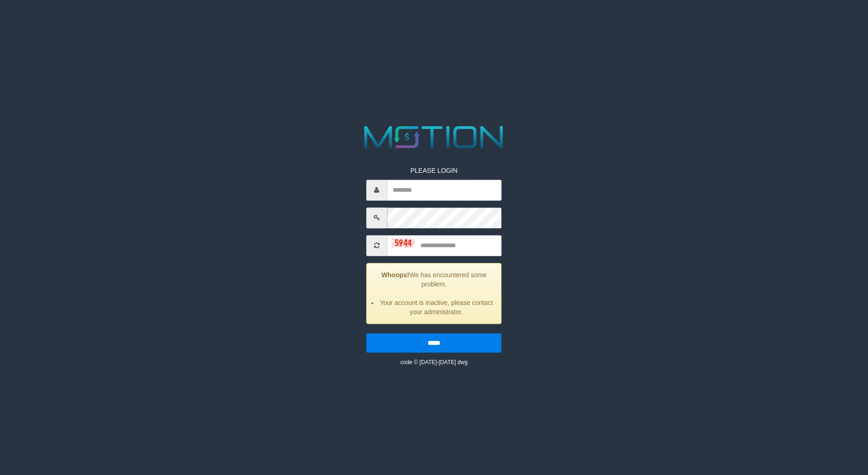 The height and width of the screenshot is (475, 868). What do you see at coordinates (395, 275) in the screenshot?
I see `strong: Whoops!` at bounding box center [395, 275].